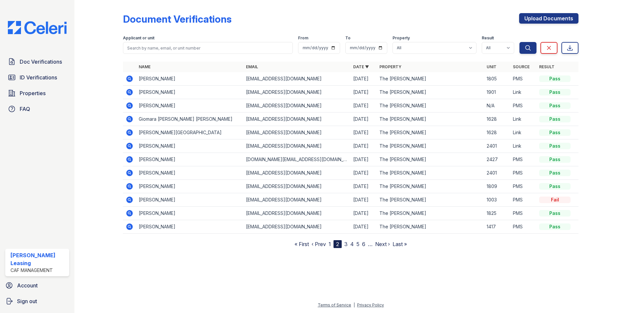 This screenshot has width=627, height=313. Describe the element at coordinates (32, 93) in the screenshot. I see `span: Properties` at that location.